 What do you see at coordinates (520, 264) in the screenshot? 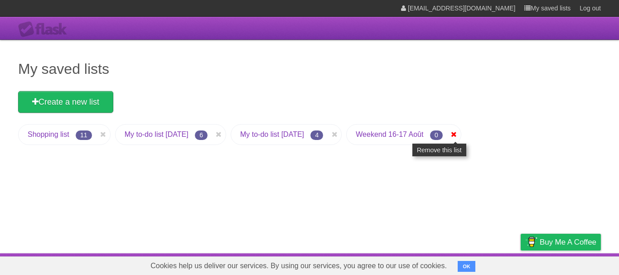
I see `a: Privacy` at bounding box center [520, 264].